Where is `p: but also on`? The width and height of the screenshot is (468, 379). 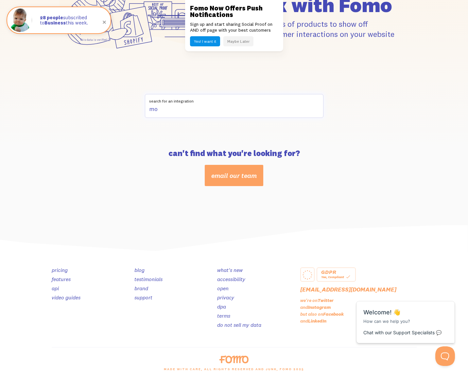
p: but also on is located at coordinates (358, 314).